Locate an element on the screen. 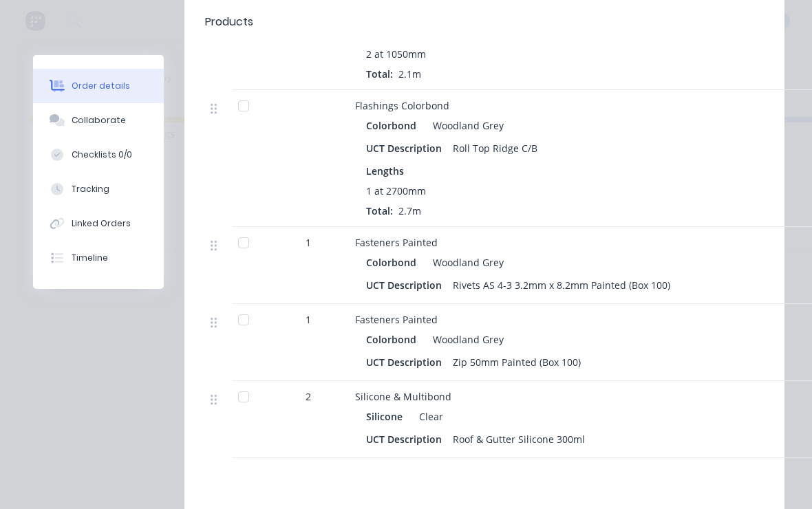 This screenshot has height=509, width=812. div: Collaborate is located at coordinates (98, 120).